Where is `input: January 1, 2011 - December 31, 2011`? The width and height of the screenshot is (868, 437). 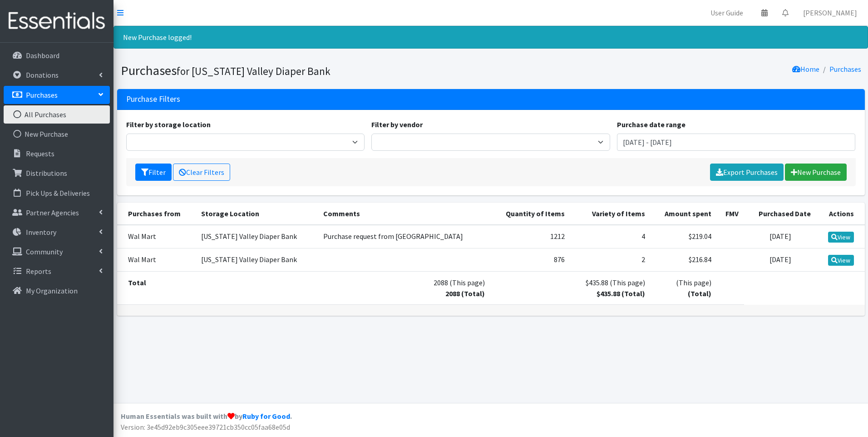
input: January 1, 2011 - December 31, 2011 is located at coordinates (736, 142).